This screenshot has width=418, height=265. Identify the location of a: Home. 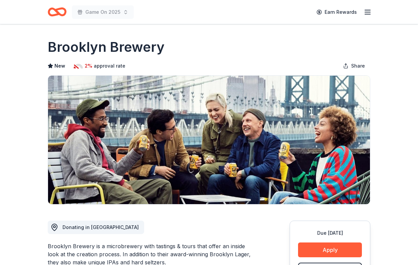
(57, 12).